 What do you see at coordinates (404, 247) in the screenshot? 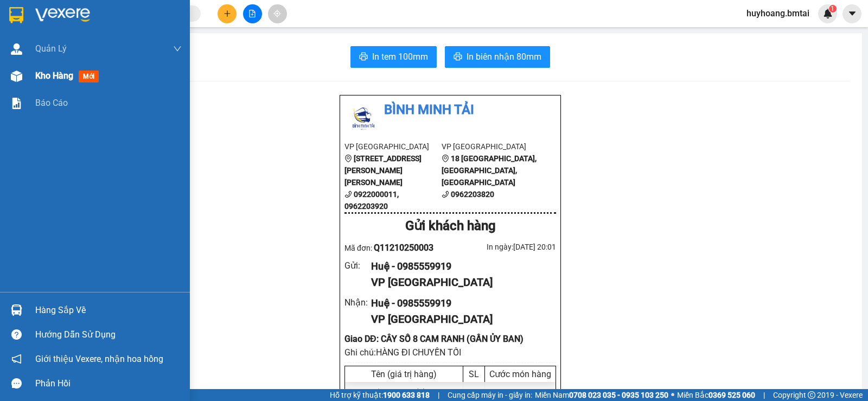
I see `span: Q11210250003` at bounding box center [404, 247].